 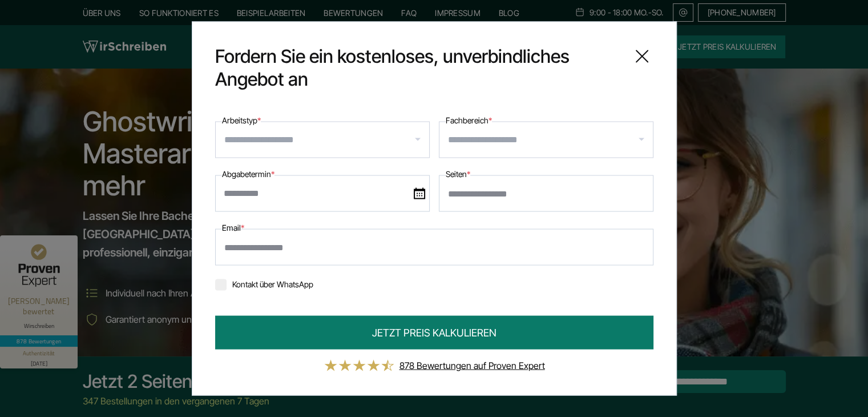 What do you see at coordinates (233, 228) in the screenshot?
I see `label: Email` at bounding box center [233, 228].